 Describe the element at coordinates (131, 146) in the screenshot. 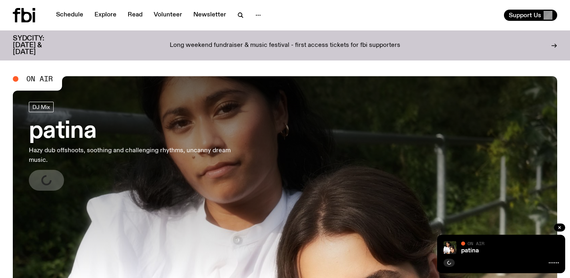

I see `a: patinaHazy dub offshoots, soothing and challenging rhythms, uncanny dream music.` at that location.